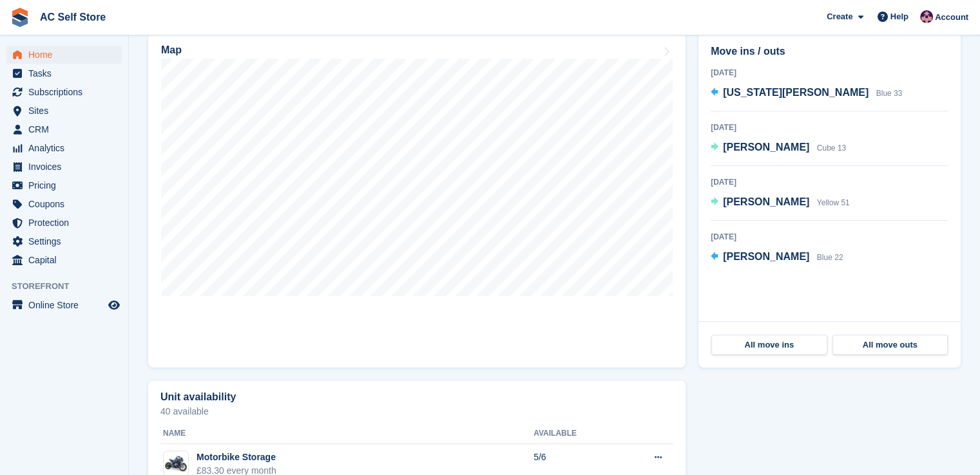 The width and height of the screenshot is (980, 475). What do you see at coordinates (67, 241) in the screenshot?
I see `span: Settings` at bounding box center [67, 241].